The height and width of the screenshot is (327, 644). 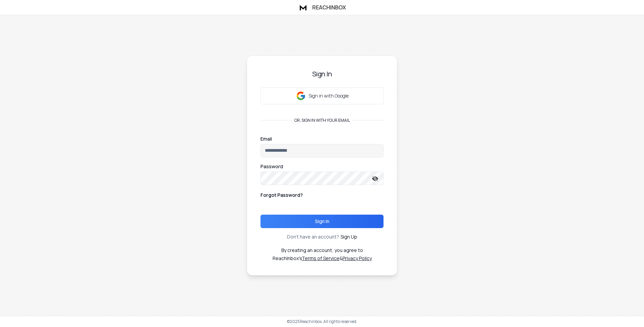 What do you see at coordinates (357, 258) in the screenshot?
I see `span: Privacy Policy` at bounding box center [357, 258].